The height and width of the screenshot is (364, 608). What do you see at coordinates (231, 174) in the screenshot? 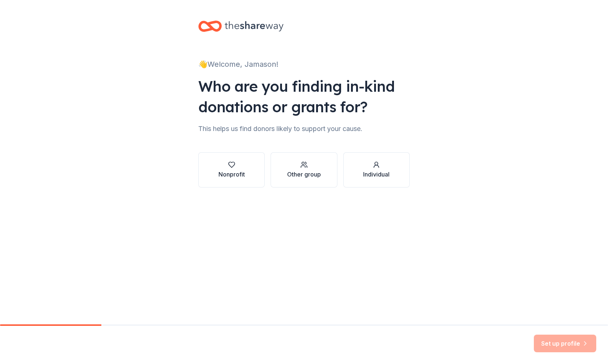
I see `div: Nonprofit` at bounding box center [231, 174].